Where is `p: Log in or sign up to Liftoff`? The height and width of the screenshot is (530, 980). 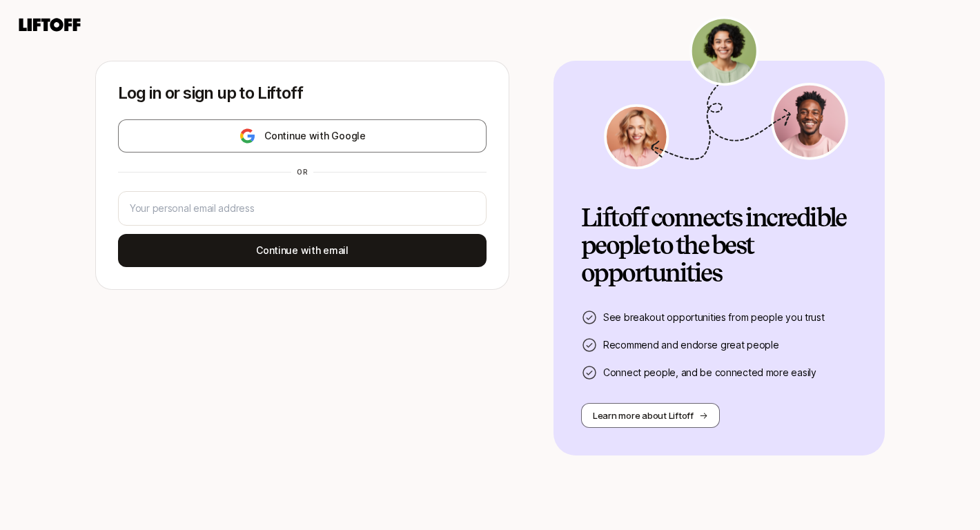 p: Log in or sign up to Liftoff is located at coordinates (302, 93).